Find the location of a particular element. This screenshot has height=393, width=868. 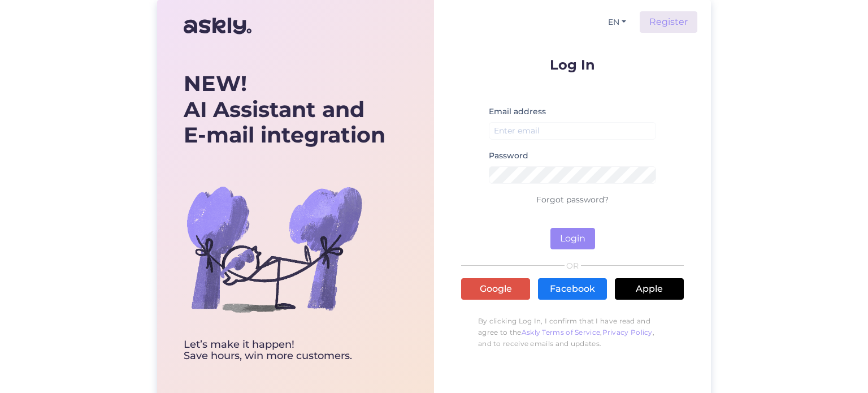

button: EN is located at coordinates (617, 22).